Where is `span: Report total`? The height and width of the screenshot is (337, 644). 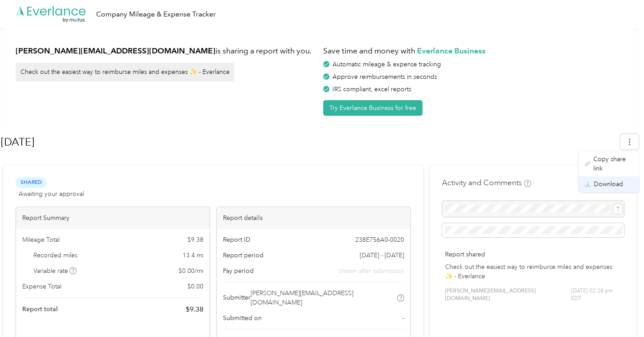
span: Report total is located at coordinates (40, 309).